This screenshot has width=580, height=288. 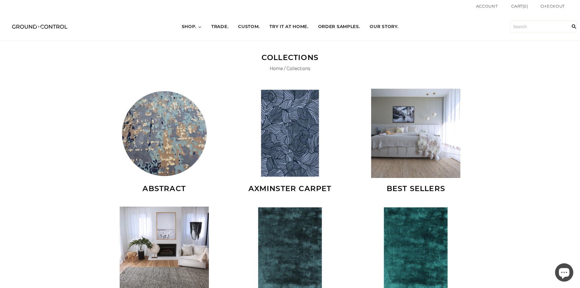 What do you see at coordinates (164, 133) in the screenshot?
I see `img: ABSTRACT` at bounding box center [164, 133].